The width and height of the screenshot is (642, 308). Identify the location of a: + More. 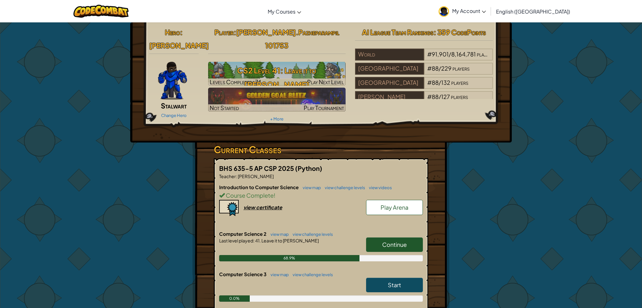
(277, 119).